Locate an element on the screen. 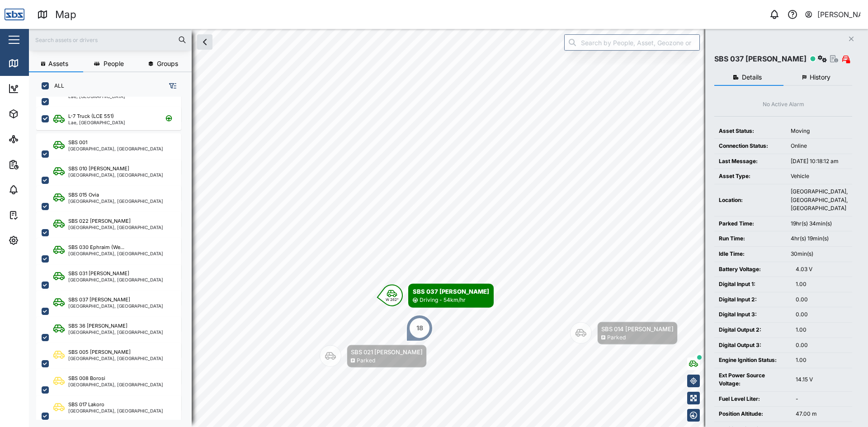 Image resolution: width=868 pixels, height=427 pixels. div: Dashboard is located at coordinates (44, 88).